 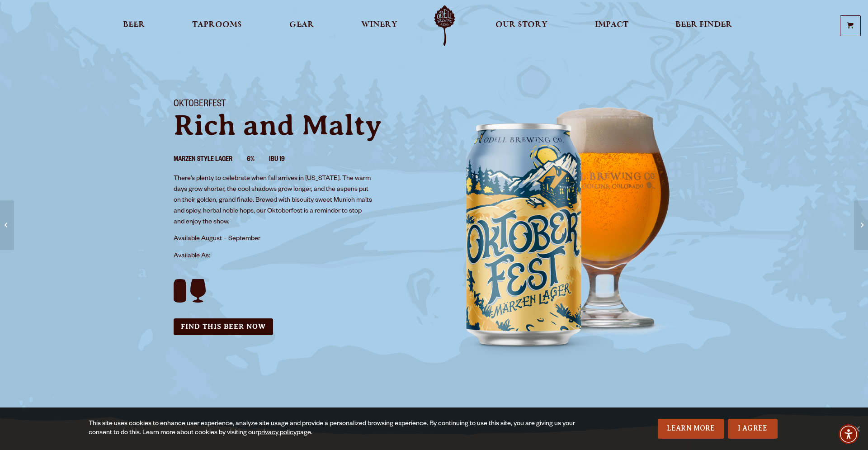 I want to click on p: Available As:, so click(x=298, y=257).